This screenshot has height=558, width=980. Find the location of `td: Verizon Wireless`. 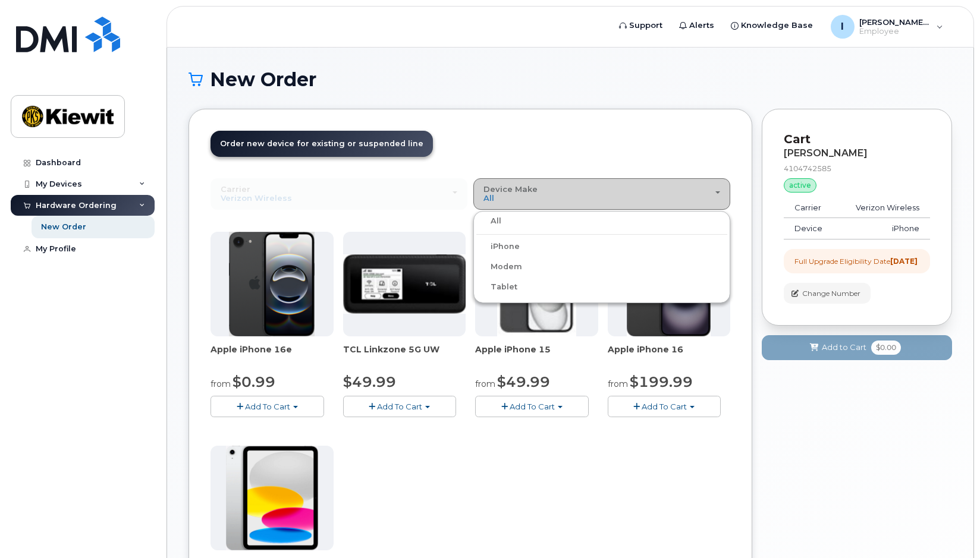

td: Verizon Wireless is located at coordinates (884, 208).